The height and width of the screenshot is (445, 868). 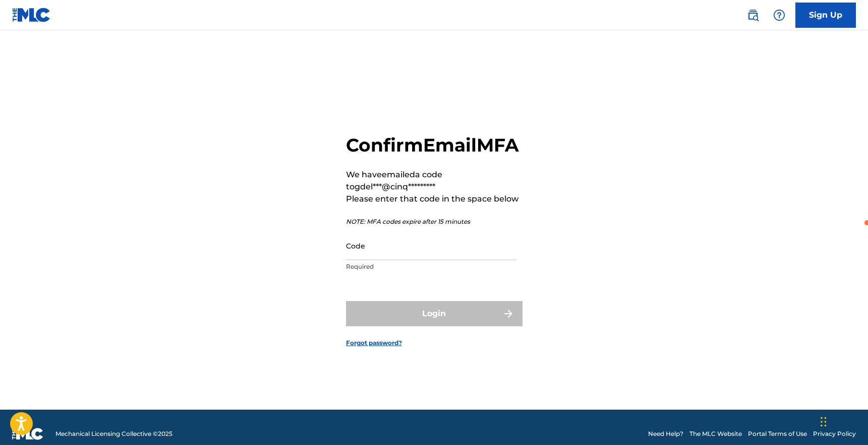 What do you see at coordinates (753, 15) in the screenshot?
I see `a: Public Search` at bounding box center [753, 15].